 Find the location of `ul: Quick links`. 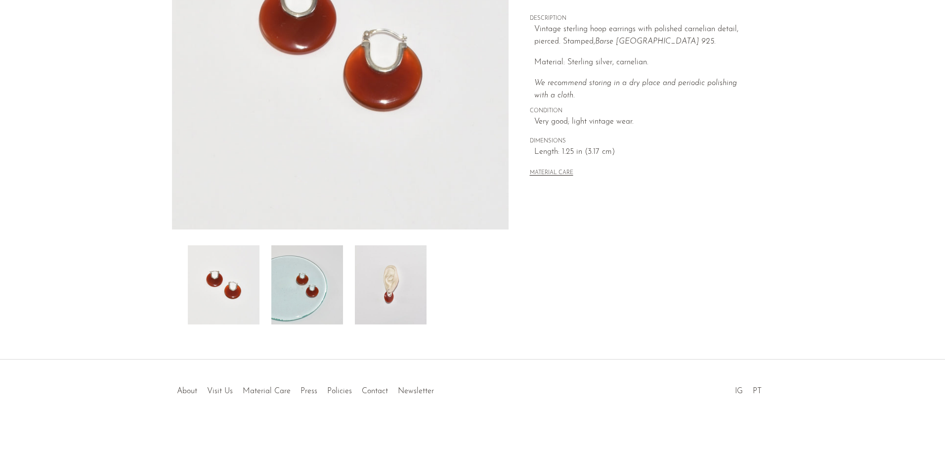

ul: Quick links is located at coordinates (305, 388).